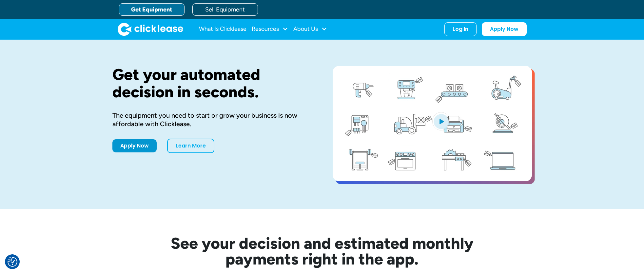  I want to click on img: Clicklease logo, so click(150, 29).